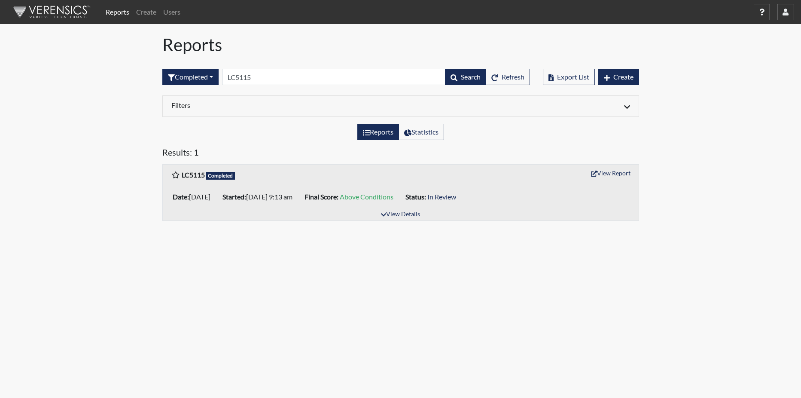 This screenshot has width=801, height=398. What do you see at coordinates (401, 154) in the screenshot?
I see `h5: Results: 1` at bounding box center [401, 154].